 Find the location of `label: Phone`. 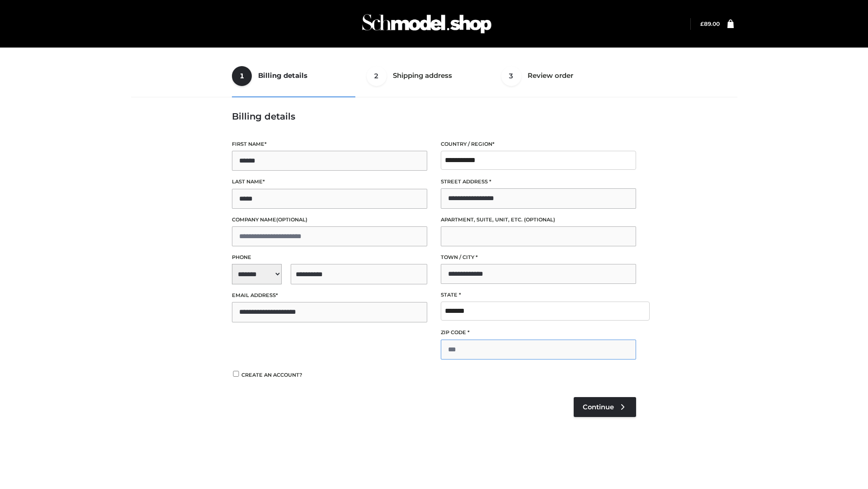

label: Phone is located at coordinates (330, 257).